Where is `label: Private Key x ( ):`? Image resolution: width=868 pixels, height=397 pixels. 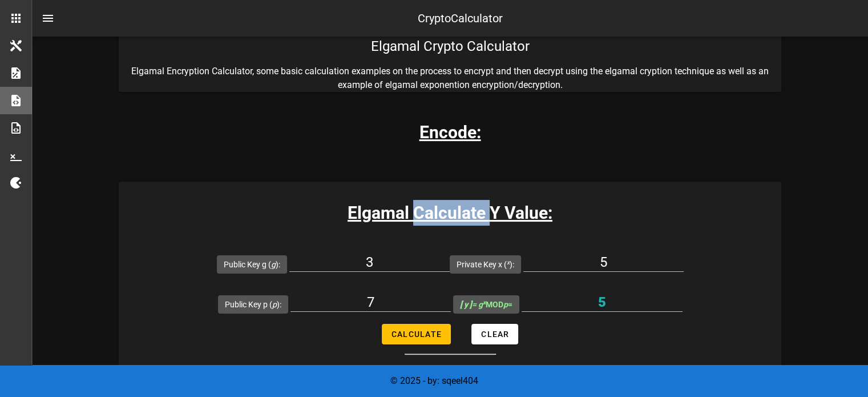 label: Private Key x ( ): is located at coordinates (485, 264).